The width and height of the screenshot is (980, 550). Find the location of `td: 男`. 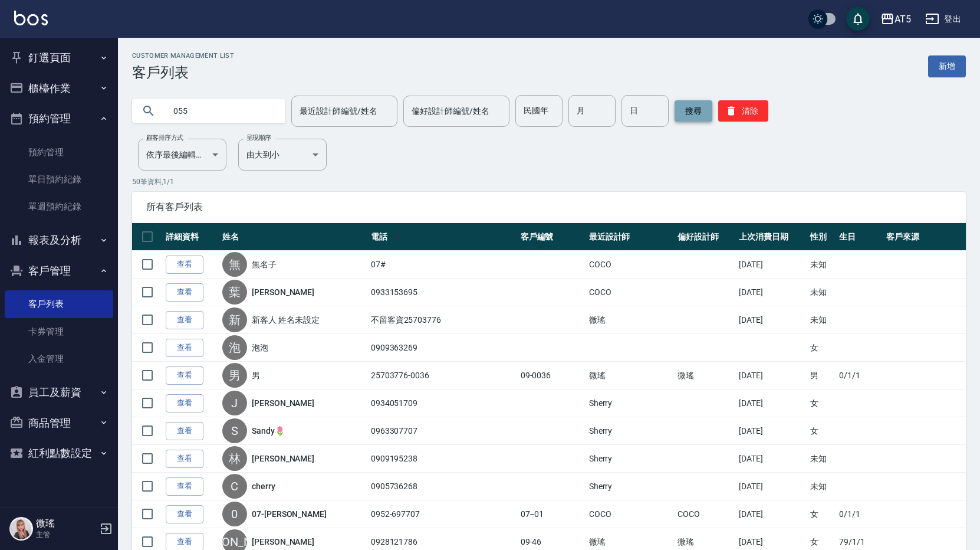

td: 男 is located at coordinates (821, 375).